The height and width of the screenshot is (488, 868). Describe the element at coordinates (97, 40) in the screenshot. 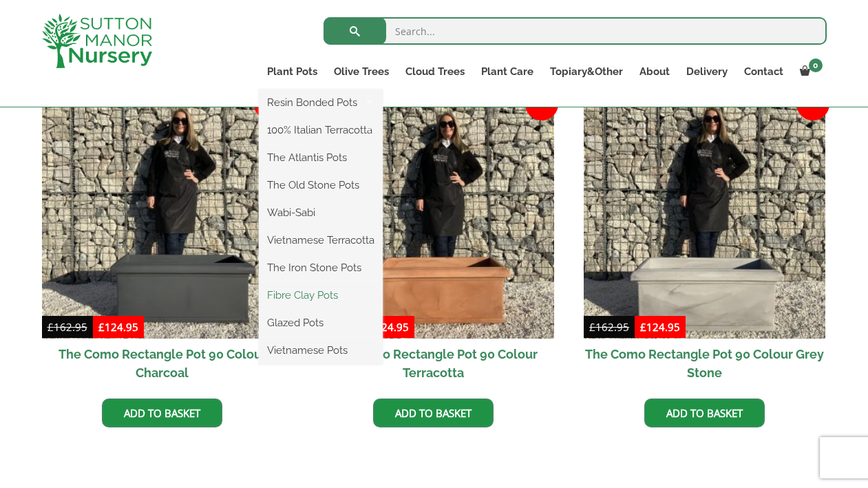

I see `img: logo` at that location.